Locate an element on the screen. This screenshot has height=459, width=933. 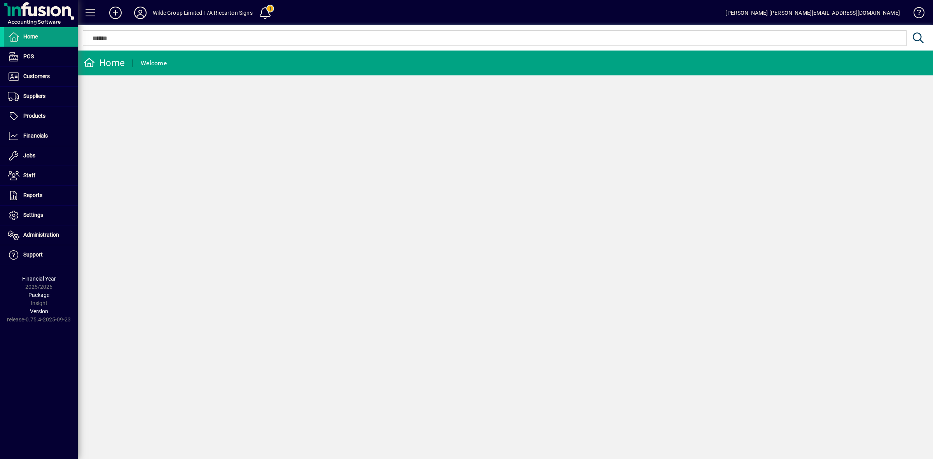
a: Jobs is located at coordinates (41, 156).